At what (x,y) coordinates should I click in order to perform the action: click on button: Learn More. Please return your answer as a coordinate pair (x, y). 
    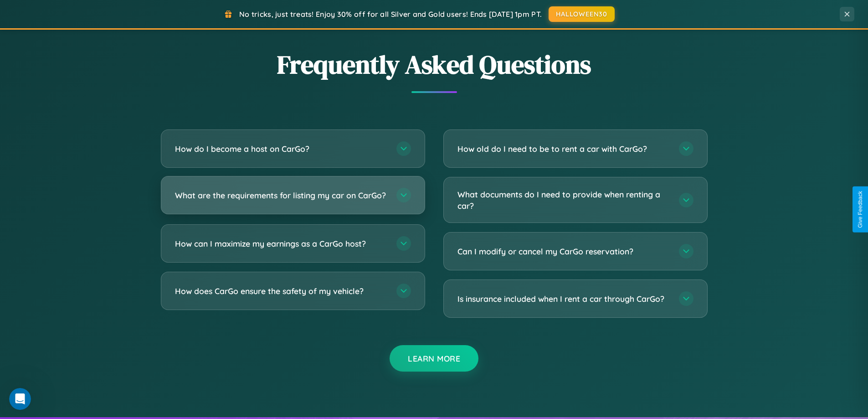
    Looking at the image, I should click on (434, 359).